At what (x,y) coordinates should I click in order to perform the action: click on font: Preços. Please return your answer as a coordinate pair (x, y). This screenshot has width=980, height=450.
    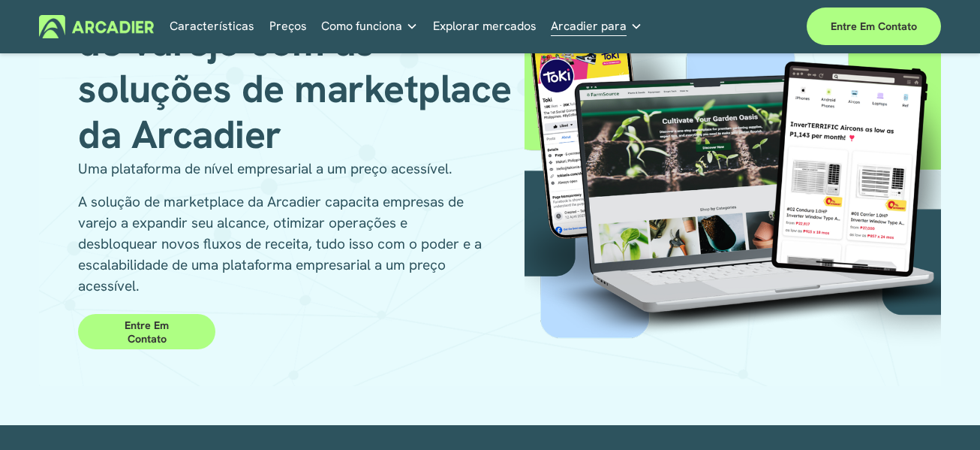
    Looking at the image, I should click on (288, 25).